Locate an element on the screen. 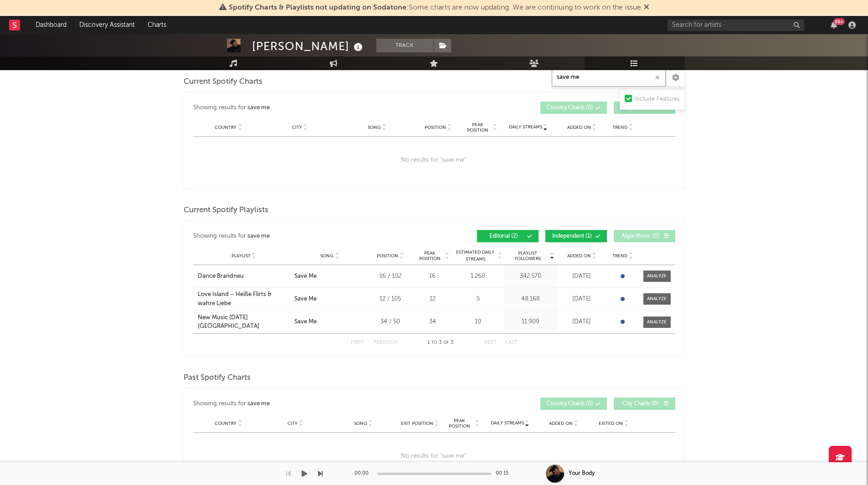  button: Last is located at coordinates (512, 342).